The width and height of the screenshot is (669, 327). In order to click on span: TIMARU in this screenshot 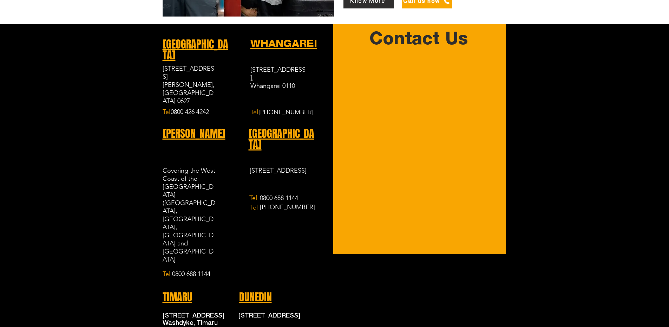, I will do `click(177, 297)`.